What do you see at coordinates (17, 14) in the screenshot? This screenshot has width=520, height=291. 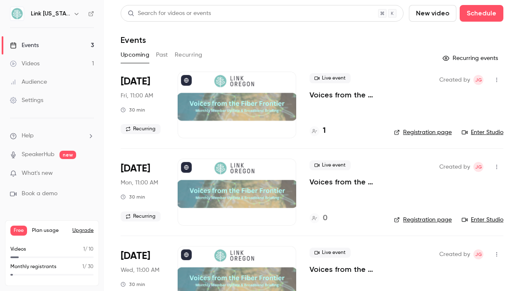 I see `img: Link Oregon` at bounding box center [17, 14].